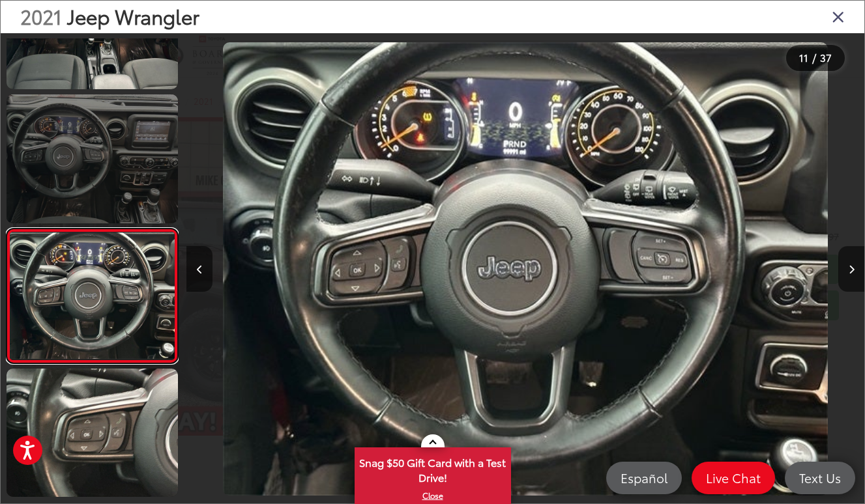 This screenshot has height=504, width=865. I want to click on a: Español, so click(644, 478).